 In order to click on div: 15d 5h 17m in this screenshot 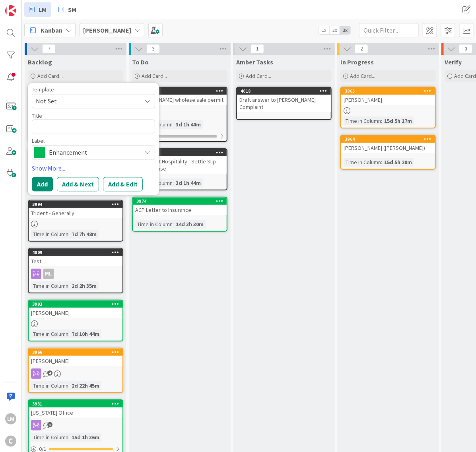, I will do `click(398, 121)`.